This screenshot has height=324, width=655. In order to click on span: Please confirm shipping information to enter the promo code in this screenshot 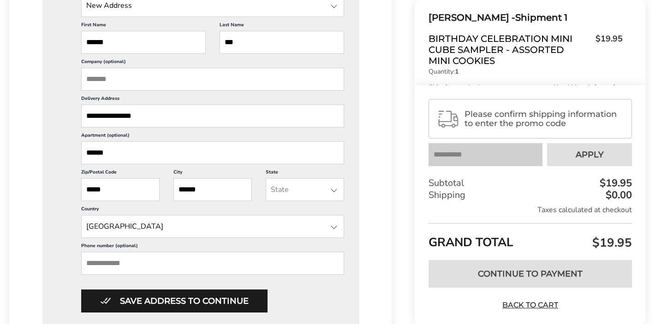, I will do `click(543, 119)`.